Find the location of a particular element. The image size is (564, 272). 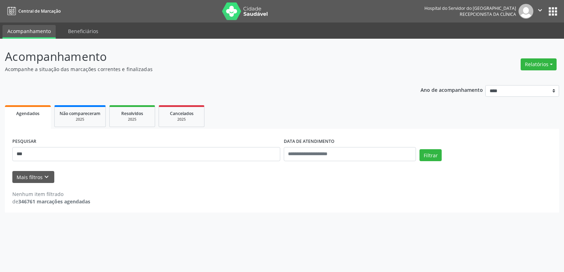

label: DATA DE ATENDIMENTO is located at coordinates (309, 142).